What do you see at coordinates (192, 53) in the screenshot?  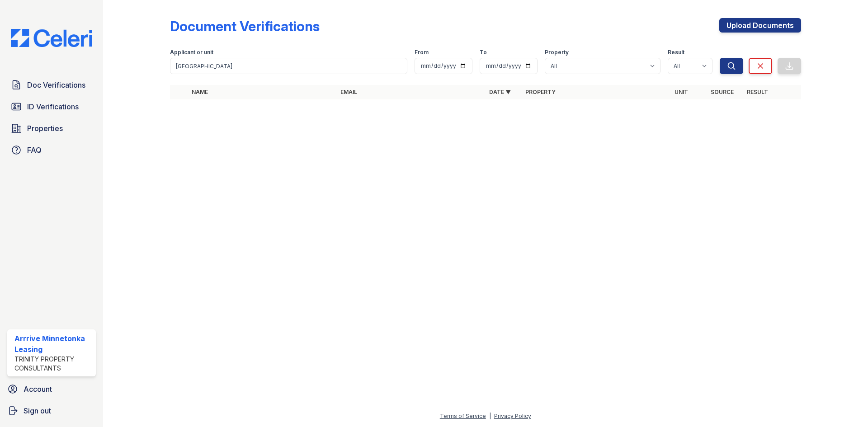 I see `label: Applicant or unit` at bounding box center [192, 53].